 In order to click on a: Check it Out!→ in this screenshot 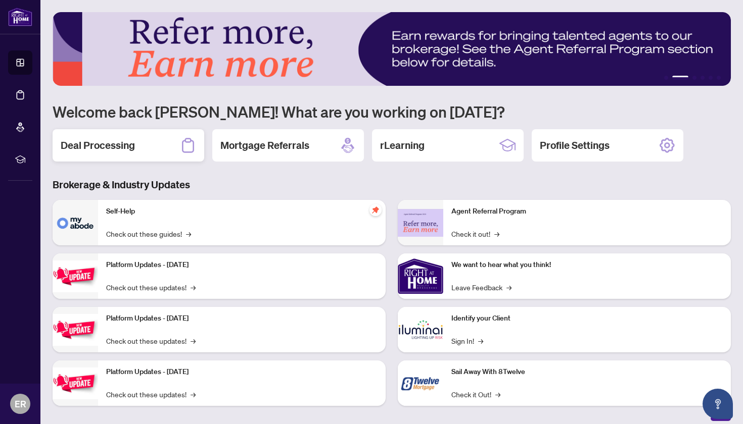, I will do `click(475, 395)`.